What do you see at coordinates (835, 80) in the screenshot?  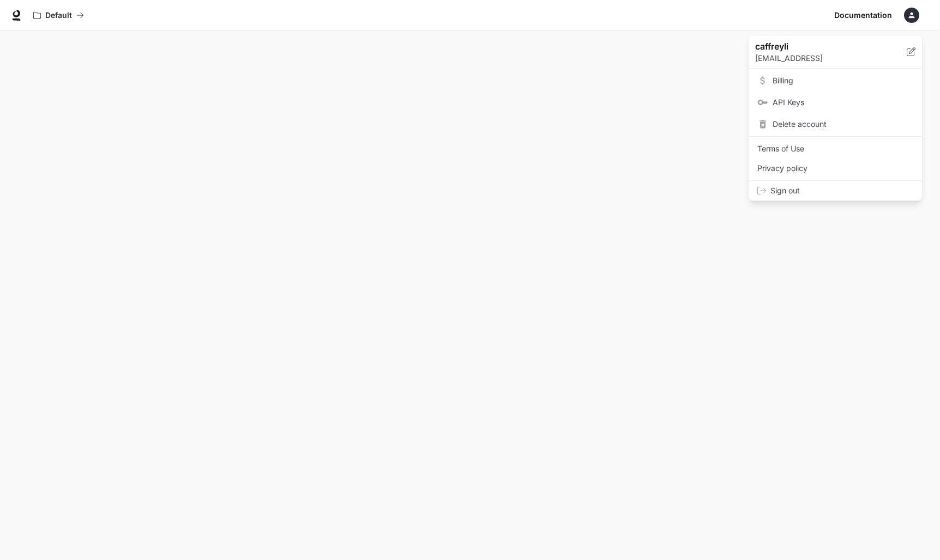 I see `a: Billing` at bounding box center [835, 80].